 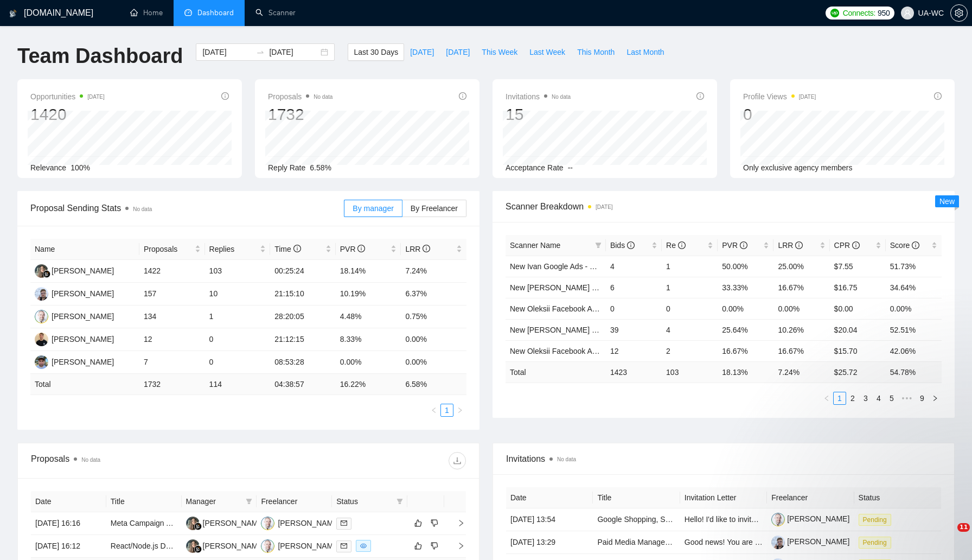 I want to click on li: Previous Page, so click(x=434, y=410).